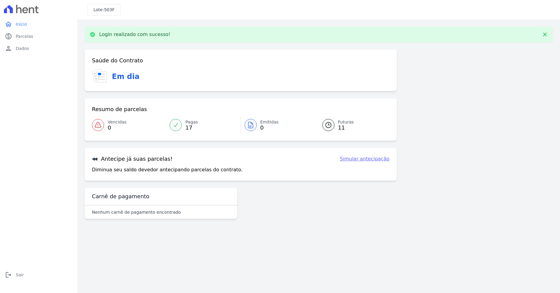 The height and width of the screenshot is (293, 560). Describe the element at coordinates (8, 274) in the screenshot. I see `i: logout` at that location.